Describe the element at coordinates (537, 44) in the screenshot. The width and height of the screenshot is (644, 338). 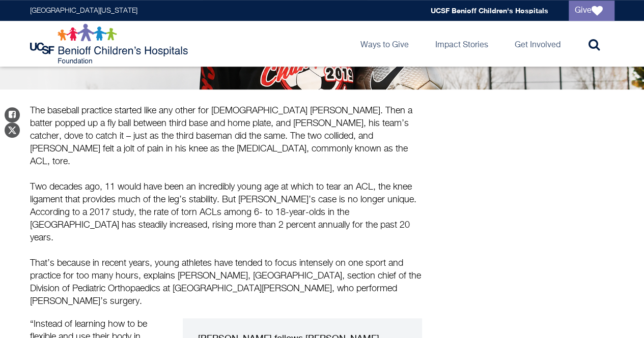
I see `a: Get Involved` at that location.